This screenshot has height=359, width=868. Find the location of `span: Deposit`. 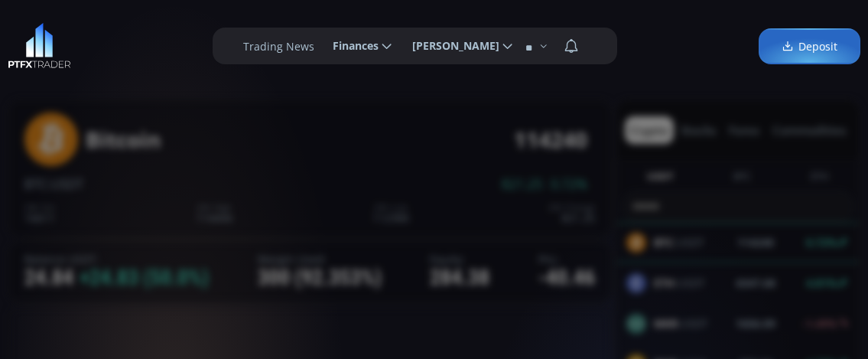

span: Deposit is located at coordinates (809, 46).